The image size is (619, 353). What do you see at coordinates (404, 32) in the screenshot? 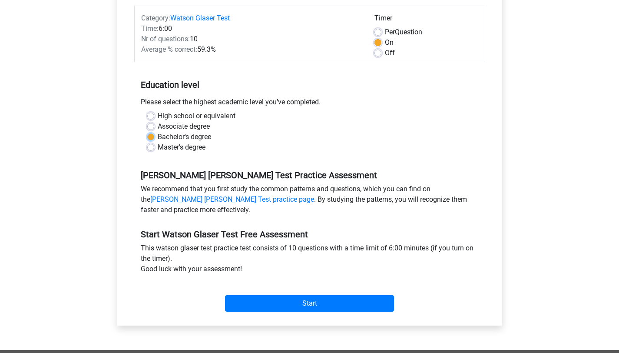
I see `label: Question` at bounding box center [404, 32].